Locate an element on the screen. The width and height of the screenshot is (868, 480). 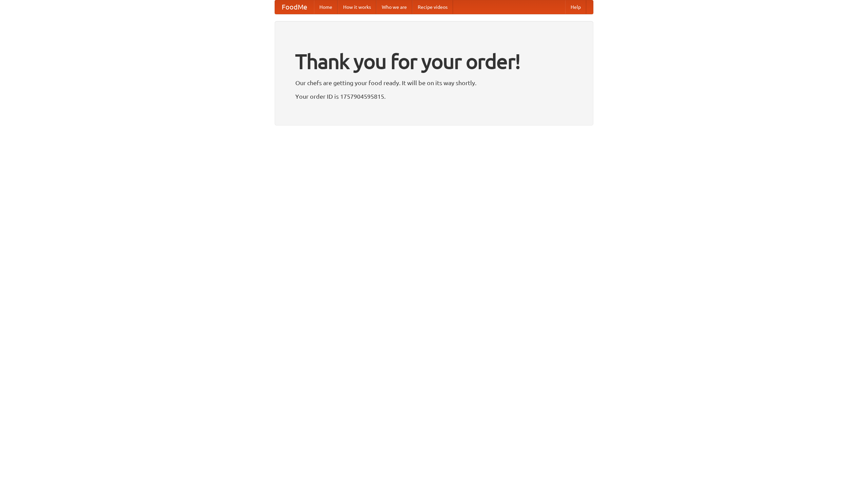
p: Your order ID is 1757904595815. is located at coordinates (434, 96).